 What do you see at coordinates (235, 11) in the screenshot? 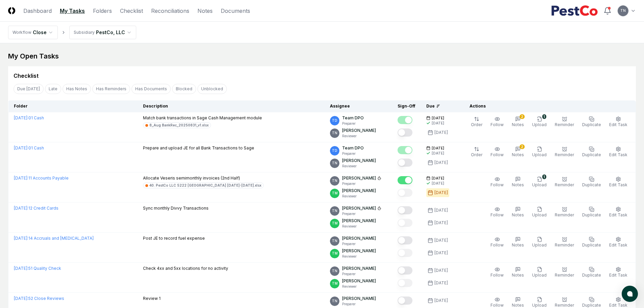
I see `a: Documents` at bounding box center [235, 11].